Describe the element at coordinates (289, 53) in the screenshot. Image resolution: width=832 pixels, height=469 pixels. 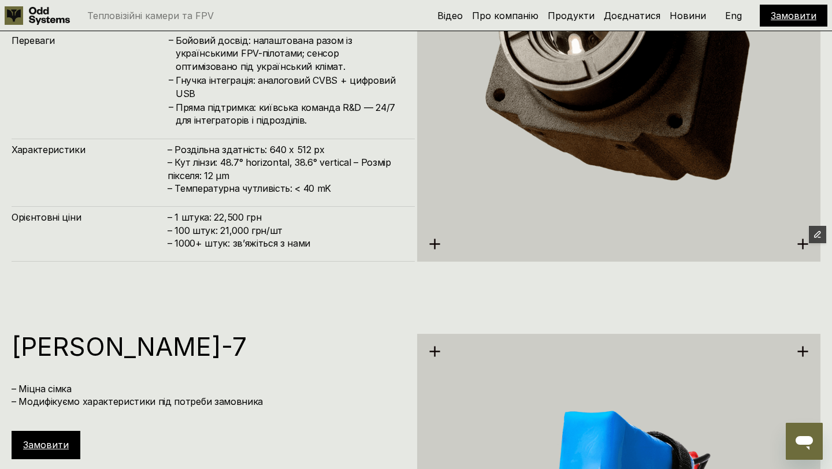
I see `h4: Бойовий досвід: налаштована разом із українськими FPV-пілотами; сенсор оптимізовано під українськ...` at that location.